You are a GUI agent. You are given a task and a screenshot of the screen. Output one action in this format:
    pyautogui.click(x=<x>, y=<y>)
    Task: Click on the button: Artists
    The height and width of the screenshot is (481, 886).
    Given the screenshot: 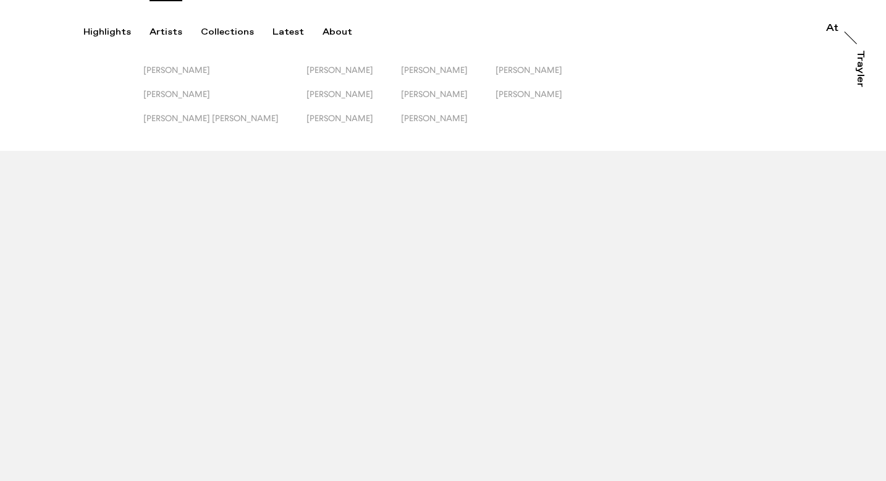 What is the action you would take?
    pyautogui.click(x=175, y=32)
    